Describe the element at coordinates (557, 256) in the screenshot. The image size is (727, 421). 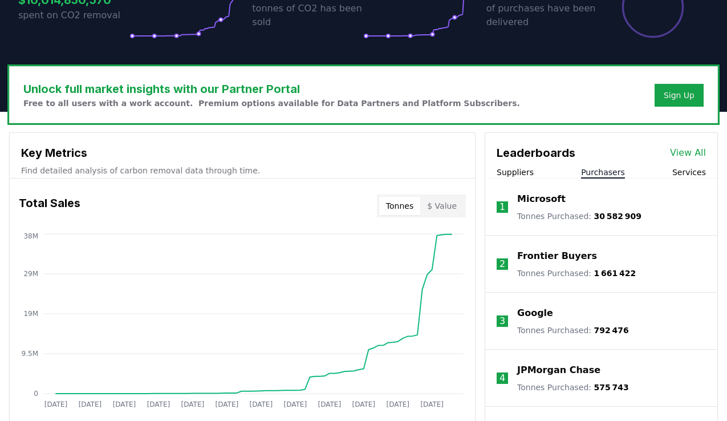
I see `a: Frontier Buyers` at that location.